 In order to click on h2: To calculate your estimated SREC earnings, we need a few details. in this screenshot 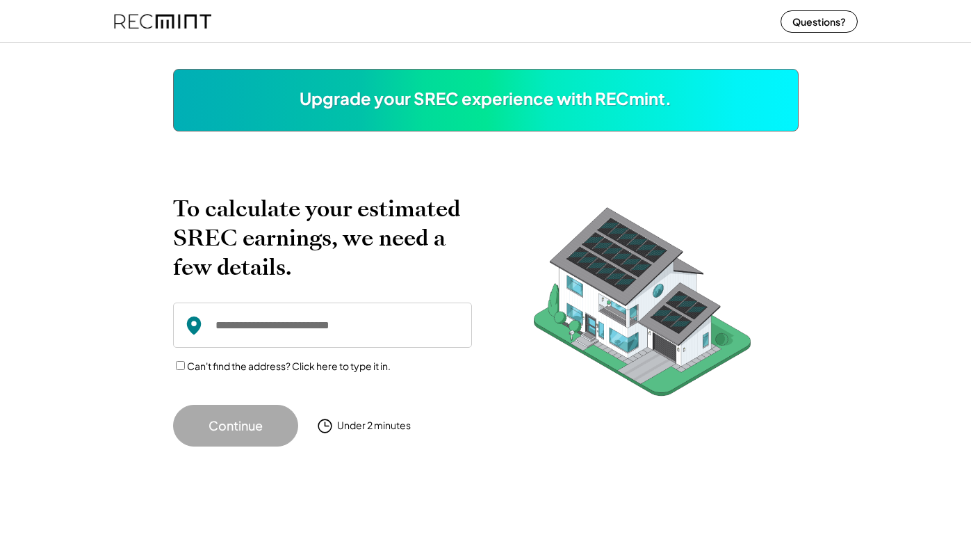, I will do `click(323, 238)`.